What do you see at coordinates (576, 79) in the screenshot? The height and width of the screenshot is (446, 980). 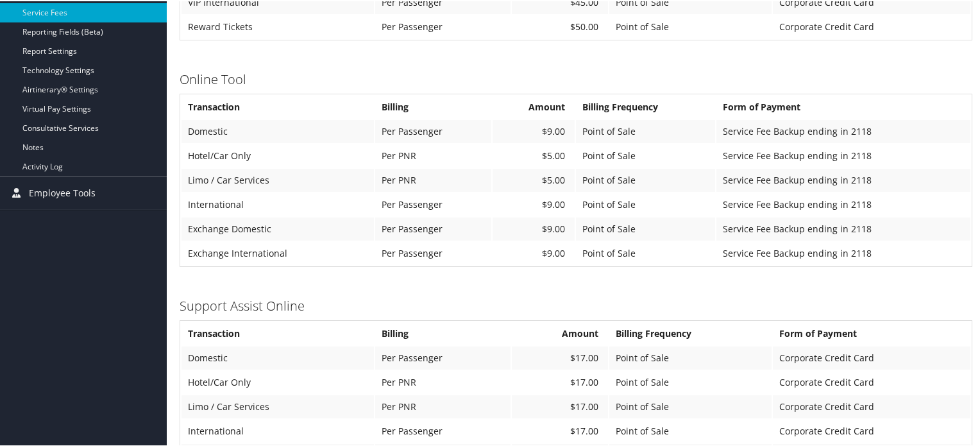 I see `h3: Online Tool` at bounding box center [576, 79].